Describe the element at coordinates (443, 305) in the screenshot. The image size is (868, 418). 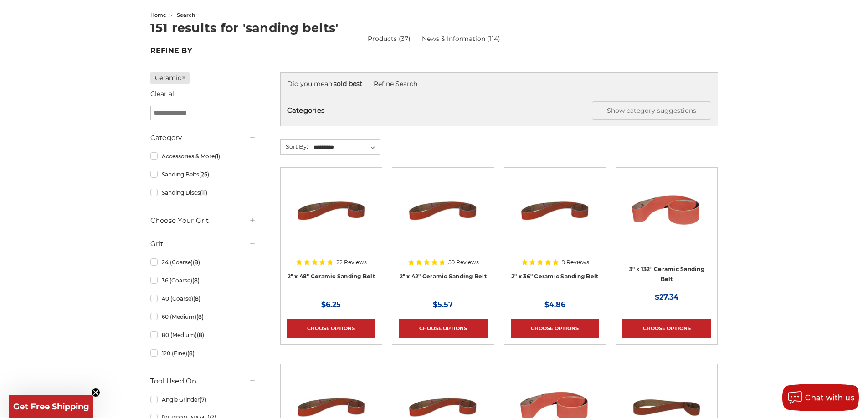
I see `span: $5.57` at that location.